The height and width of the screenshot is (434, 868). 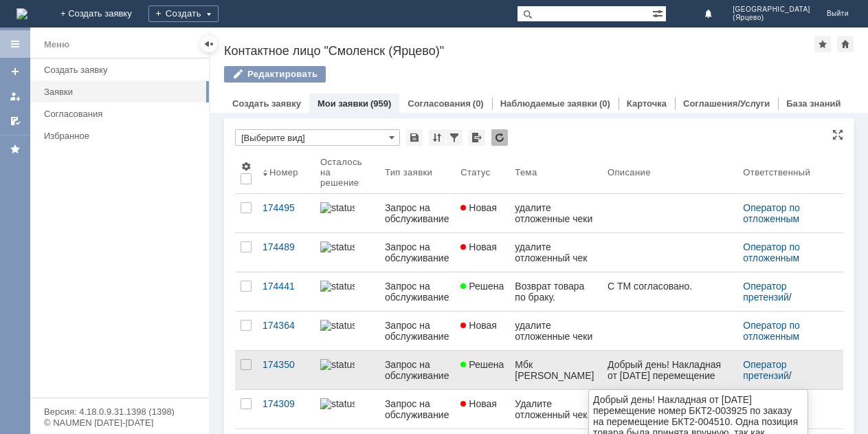 What do you see at coordinates (629, 172) in the screenshot?
I see `div: Описание` at bounding box center [629, 172].